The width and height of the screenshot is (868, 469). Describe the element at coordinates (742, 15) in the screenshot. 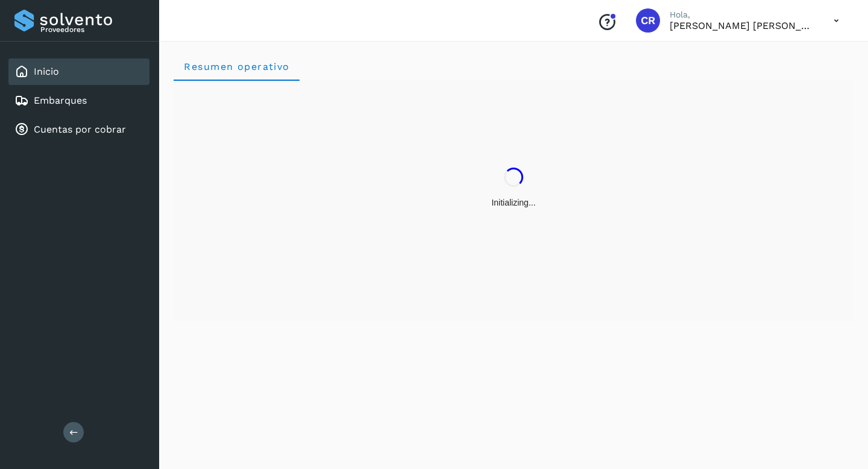

I see `p: Hola,` at that location.